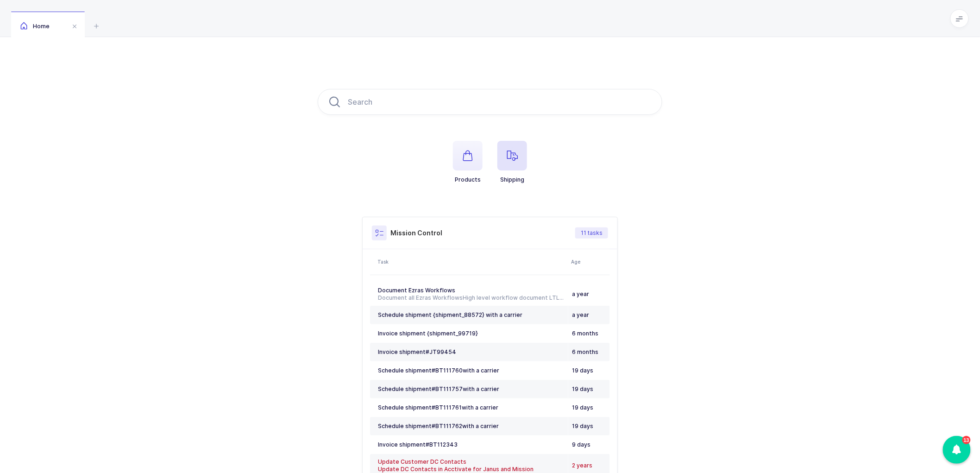  What do you see at coordinates (512, 162) in the screenshot?
I see `button: Shipping` at bounding box center [512, 162].